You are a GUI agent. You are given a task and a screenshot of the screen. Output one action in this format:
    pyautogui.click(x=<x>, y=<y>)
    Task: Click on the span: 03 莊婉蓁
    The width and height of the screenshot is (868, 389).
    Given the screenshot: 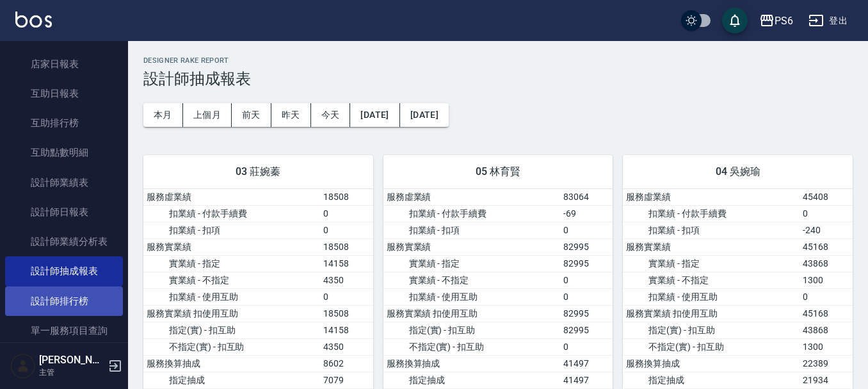 What is the action you would take?
    pyautogui.click(x=258, y=171)
    